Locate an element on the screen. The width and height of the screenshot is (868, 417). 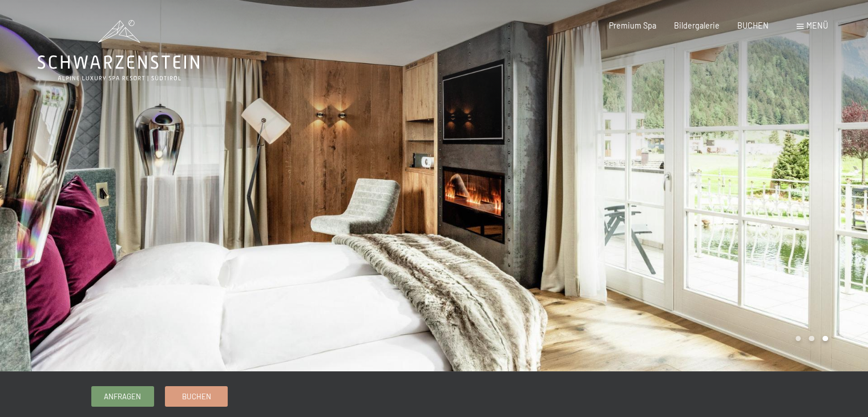
span: Menü is located at coordinates (817, 25).